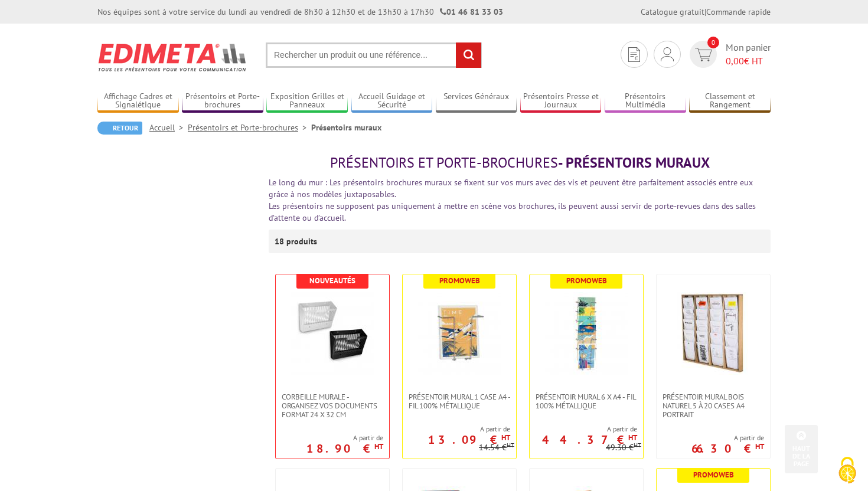  I want to click on span: Mon panier, so click(748, 54).